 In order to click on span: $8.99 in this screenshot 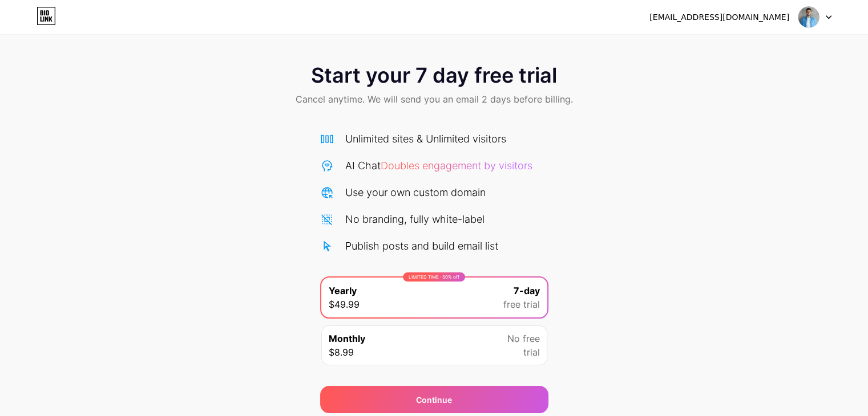, I will do `click(341, 353)`.